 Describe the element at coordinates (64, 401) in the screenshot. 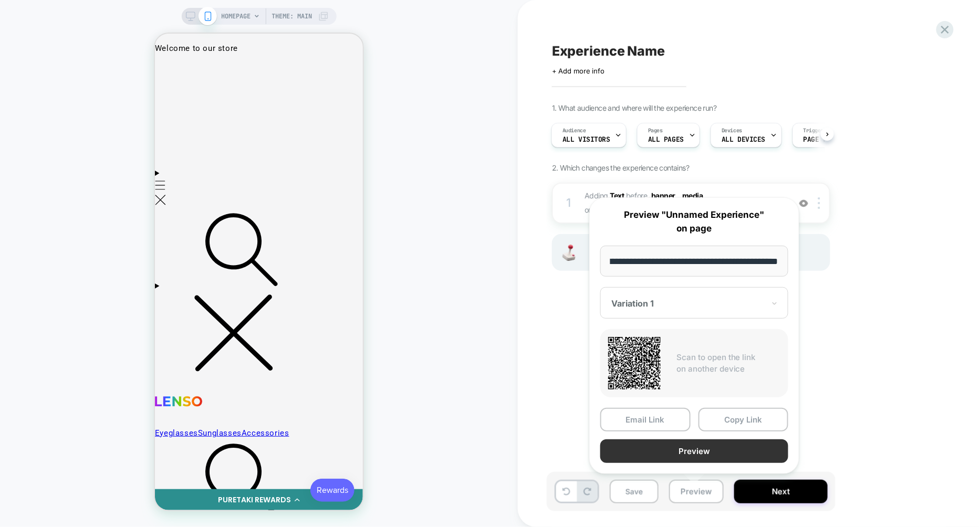

I see `a: Sunglasses` at that location.